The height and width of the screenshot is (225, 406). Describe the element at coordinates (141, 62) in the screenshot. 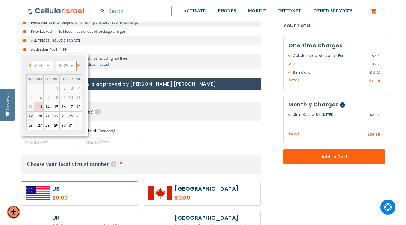

I see `li: Only person to person calls included [not including hot lines] *If the line will be abused it wil...` at that location.